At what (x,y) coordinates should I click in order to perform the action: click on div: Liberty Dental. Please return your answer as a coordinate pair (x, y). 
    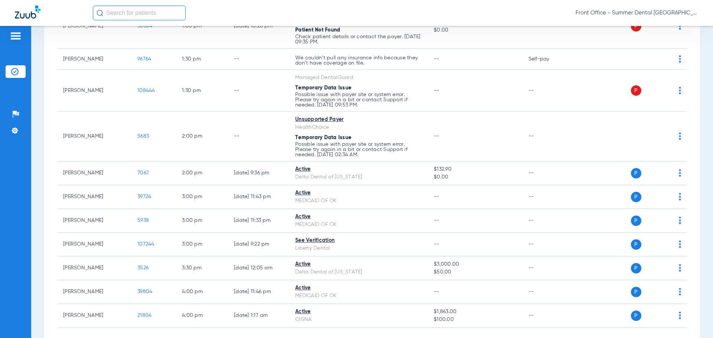
    Looking at the image, I should click on (358, 248).